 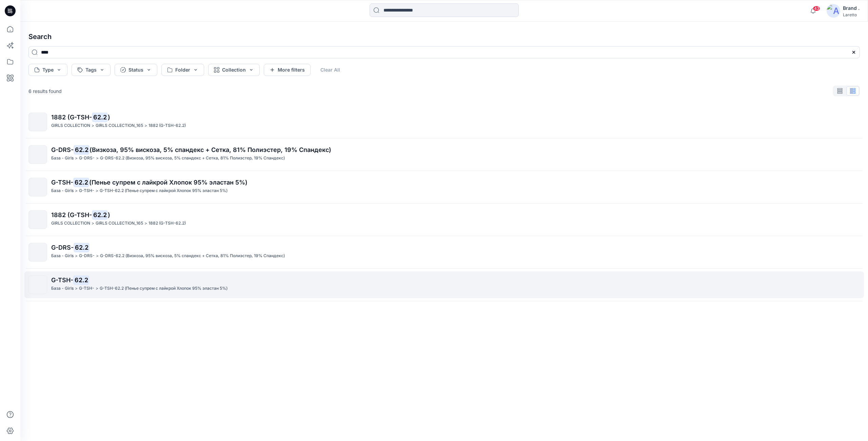 What do you see at coordinates (183, 70) in the screenshot?
I see `button: Folder` at bounding box center [183, 70].